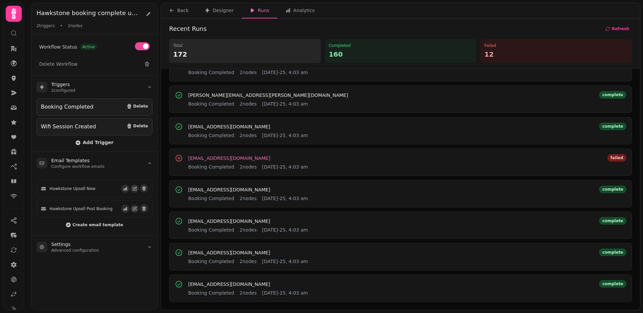  What do you see at coordinates (620, 29) in the screenshot?
I see `span: Refresh` at bounding box center [620, 29].